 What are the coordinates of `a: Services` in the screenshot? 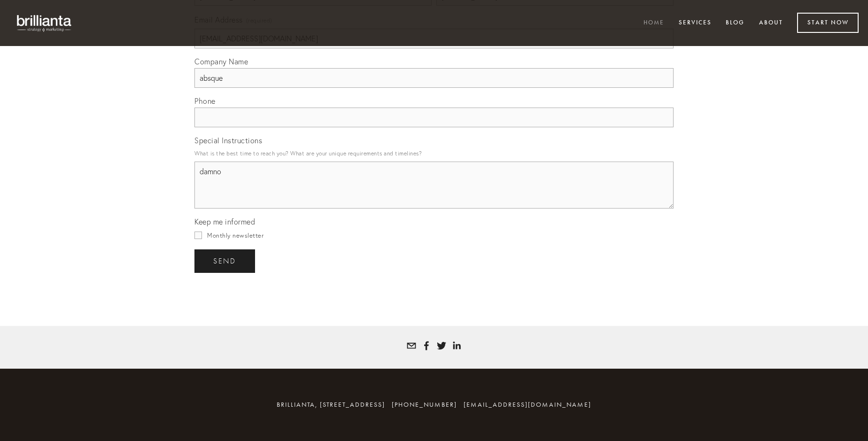 It's located at (696, 23).